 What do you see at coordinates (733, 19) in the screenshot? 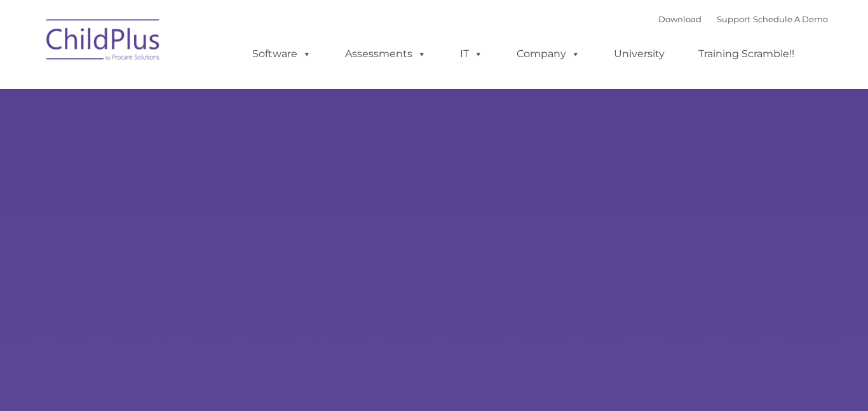
I see `a: Support` at bounding box center [733, 19].